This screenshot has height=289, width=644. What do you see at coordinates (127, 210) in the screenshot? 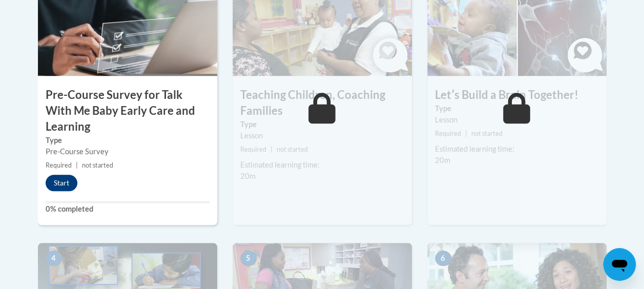
I see `label: 0% completed` at bounding box center [127, 210].